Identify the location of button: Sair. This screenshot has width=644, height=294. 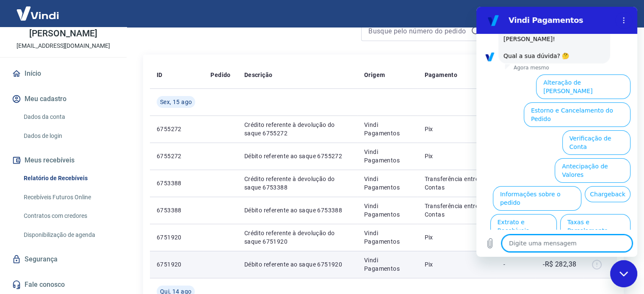
(618, 14).